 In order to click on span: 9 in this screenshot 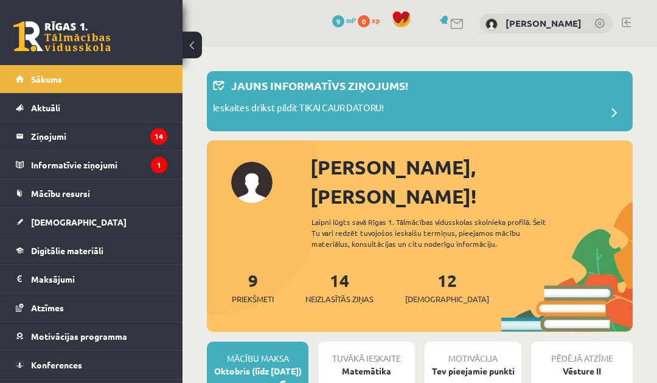, I will do `click(338, 21)`.